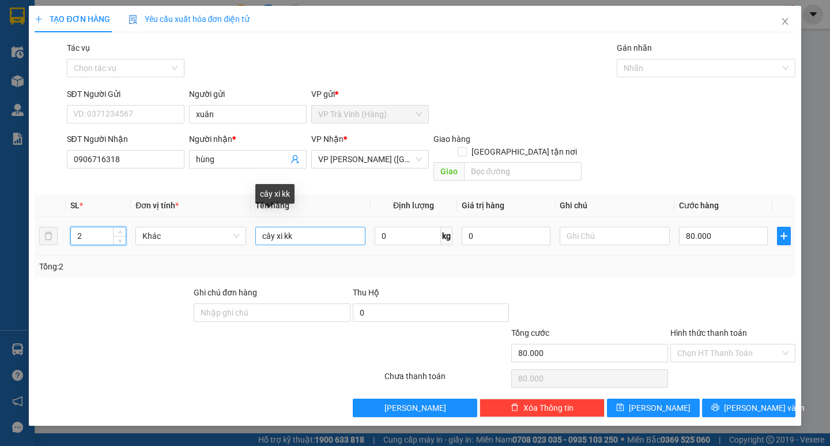 This screenshot has height=446, width=830. Describe the element at coordinates (542, 407) in the screenshot. I see `button: deleteXóa Thông tin` at that location.